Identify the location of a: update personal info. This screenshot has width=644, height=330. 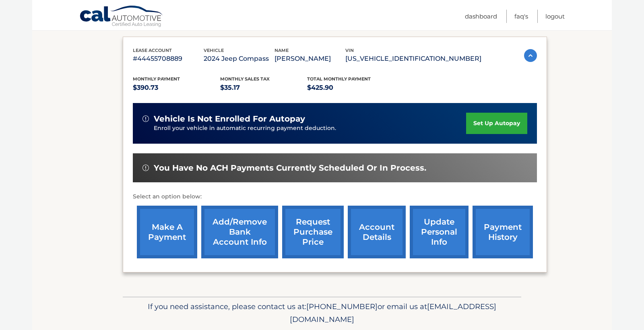
(439, 232).